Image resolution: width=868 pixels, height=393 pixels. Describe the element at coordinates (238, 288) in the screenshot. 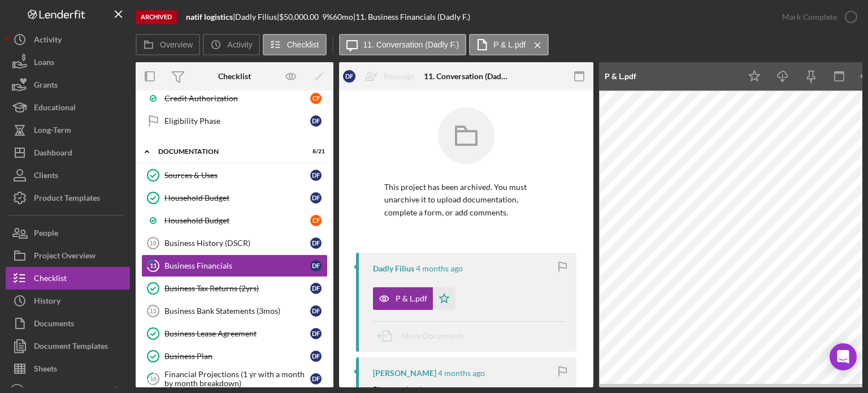

I see `div: Business Tax Returns (2yrs)` at that location.